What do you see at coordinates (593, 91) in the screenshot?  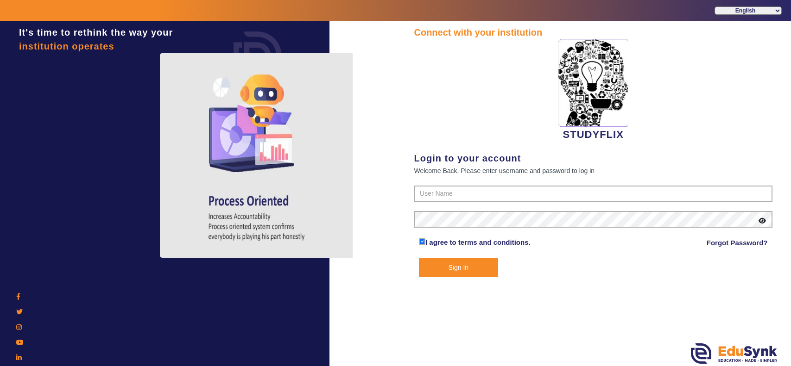 I see `div: STUDYFLIX` at bounding box center [593, 91].